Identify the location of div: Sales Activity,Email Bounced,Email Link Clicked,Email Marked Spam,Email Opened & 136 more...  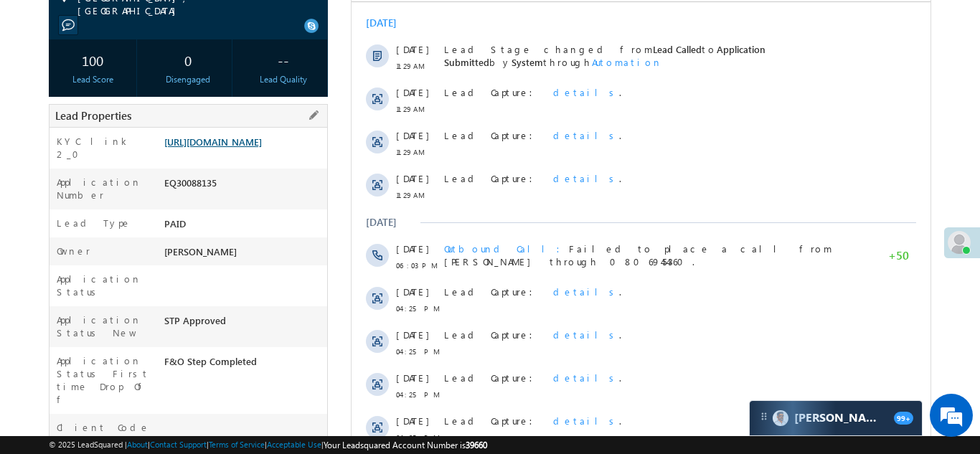
(126, 22).